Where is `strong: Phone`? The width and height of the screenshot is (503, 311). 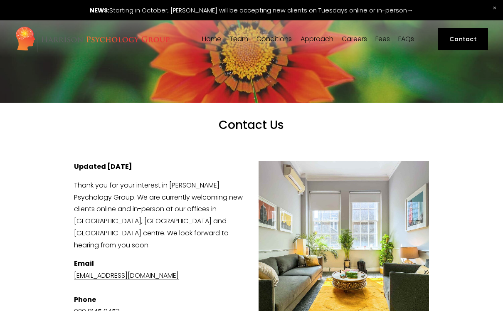 strong: Phone is located at coordinates (85, 299).